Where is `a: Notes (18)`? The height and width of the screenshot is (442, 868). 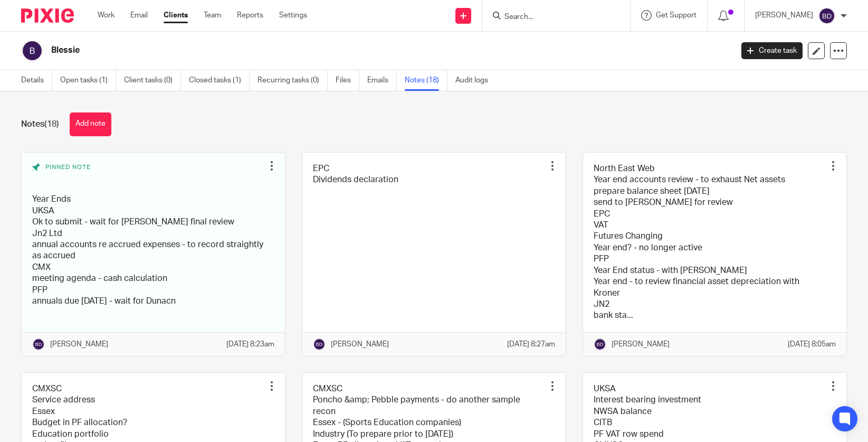 a: Notes (18) is located at coordinates (426, 80).